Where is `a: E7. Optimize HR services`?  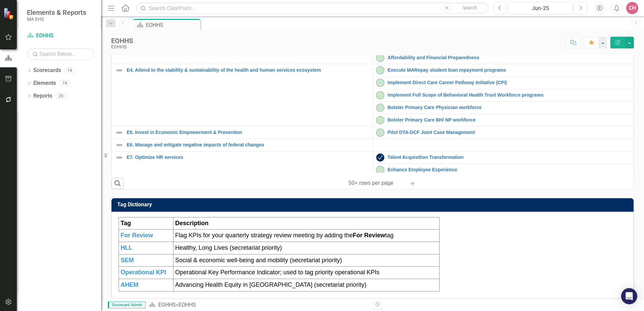 a: E7. Optimize HR services is located at coordinates (248, 157).